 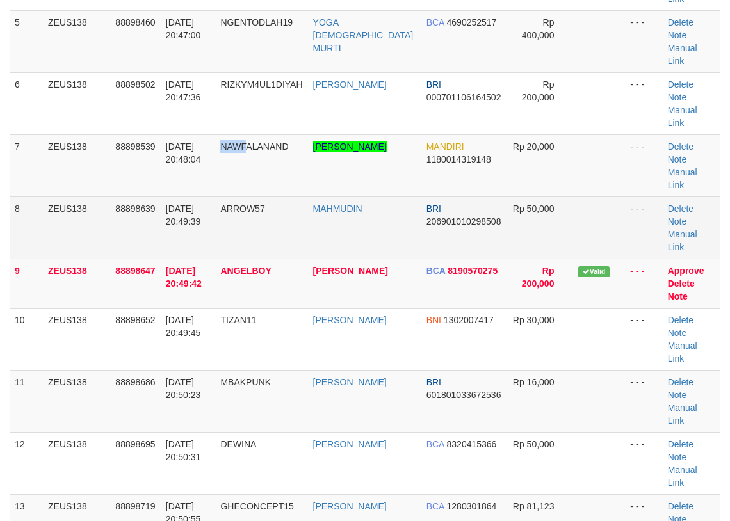 What do you see at coordinates (135, 444) in the screenshot?
I see `span: 88898695` at bounding box center [135, 444].